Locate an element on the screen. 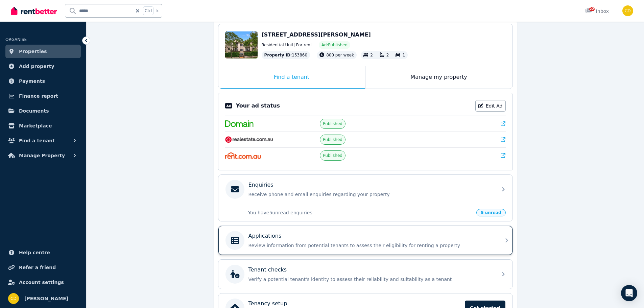 The width and height of the screenshot is (644, 308). p: Enquiries is located at coordinates (261, 185).